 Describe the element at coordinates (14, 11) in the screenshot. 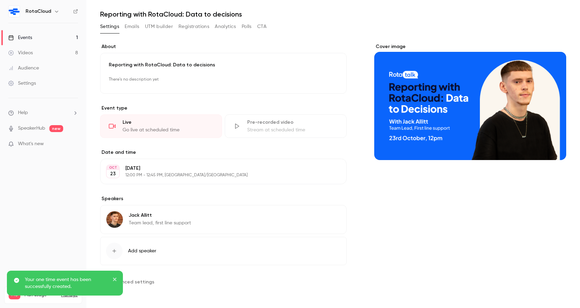

I see `img: RotaCloud` at that location.